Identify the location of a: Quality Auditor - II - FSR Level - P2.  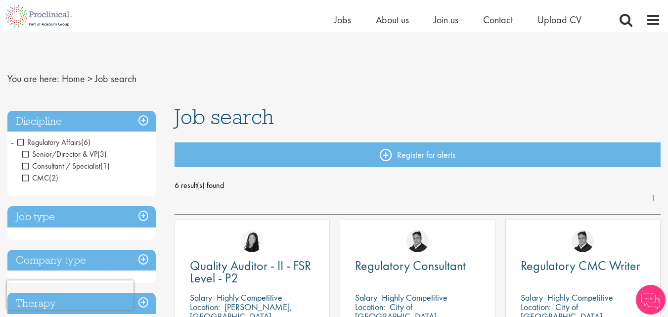
(252, 272).